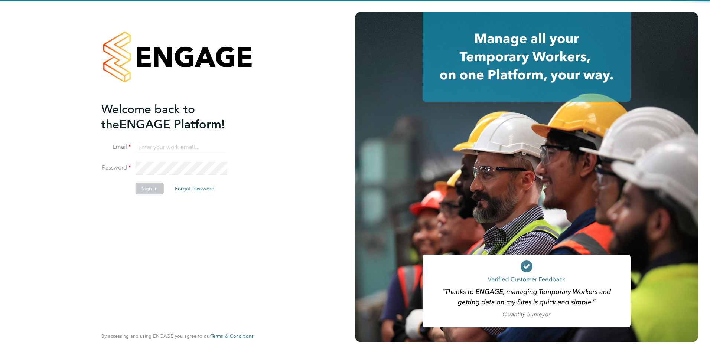 The image size is (710, 354). What do you see at coordinates (232, 336) in the screenshot?
I see `span: Terms & Conditions` at bounding box center [232, 336].